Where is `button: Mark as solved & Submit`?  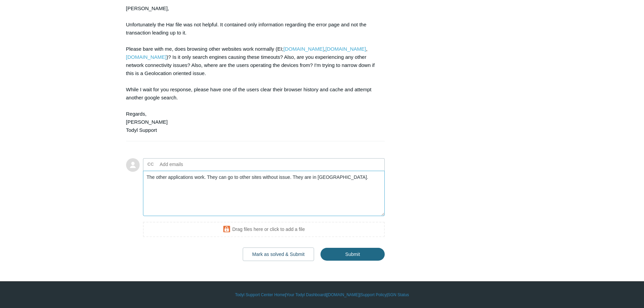 button: Mark as solved & Submit is located at coordinates (278, 255).